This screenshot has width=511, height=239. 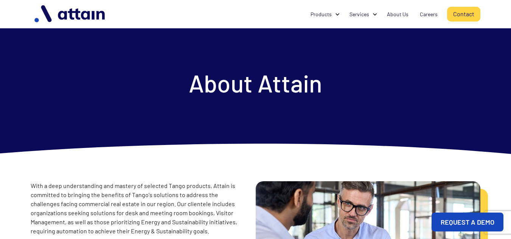 What do you see at coordinates (398, 14) in the screenshot?
I see `a: About Us` at bounding box center [398, 14].